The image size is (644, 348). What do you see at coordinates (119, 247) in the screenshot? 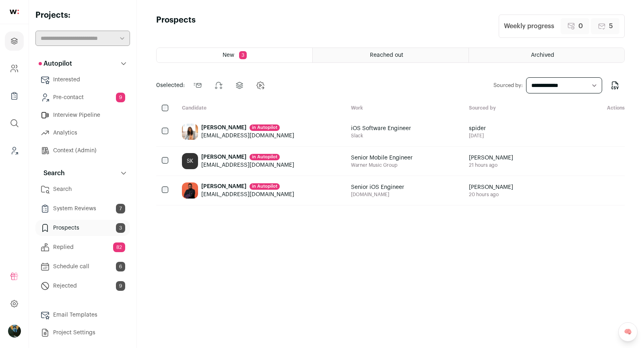
I see `span: 82` at bounding box center [119, 247].